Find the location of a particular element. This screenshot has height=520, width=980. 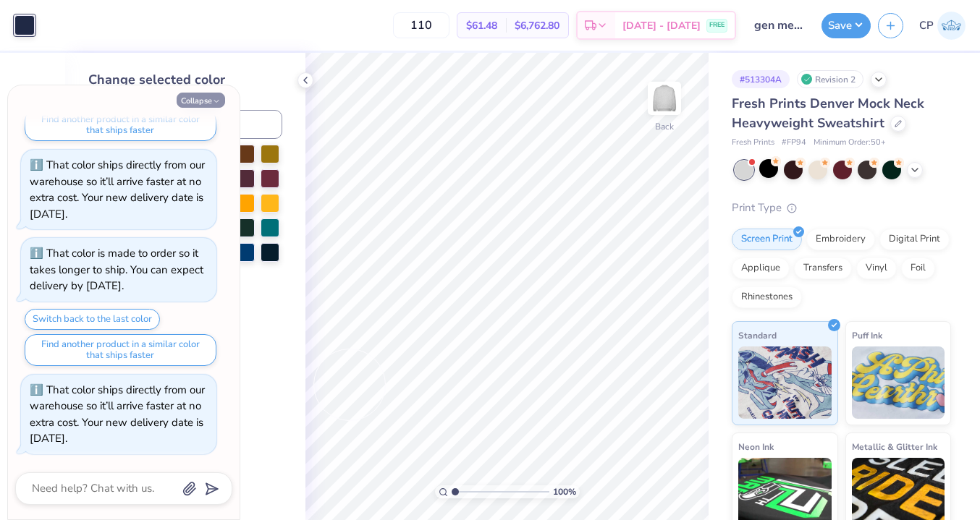

span: CP is located at coordinates (927, 25).